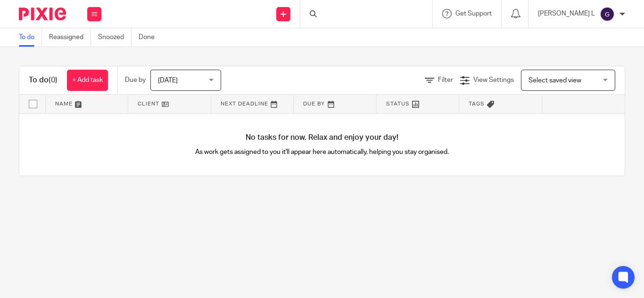 This screenshot has width=644, height=298. I want to click on img: Pixie, so click(42, 14).